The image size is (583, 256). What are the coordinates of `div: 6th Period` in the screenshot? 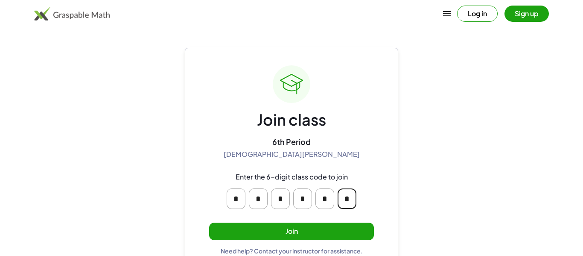 It's located at (292, 141).